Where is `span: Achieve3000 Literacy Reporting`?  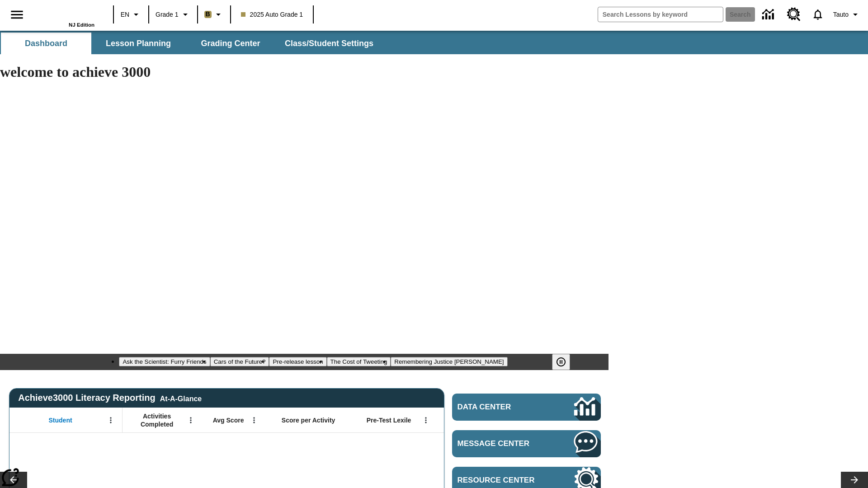 span: Achieve3000 Literacy Reporting is located at coordinates (110, 398).